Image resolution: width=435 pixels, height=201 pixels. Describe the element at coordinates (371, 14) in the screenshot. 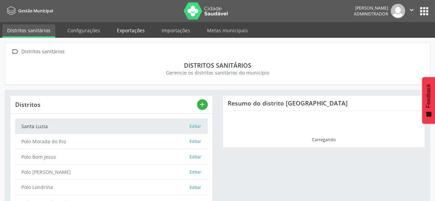

I see `span: Administrador` at that location.